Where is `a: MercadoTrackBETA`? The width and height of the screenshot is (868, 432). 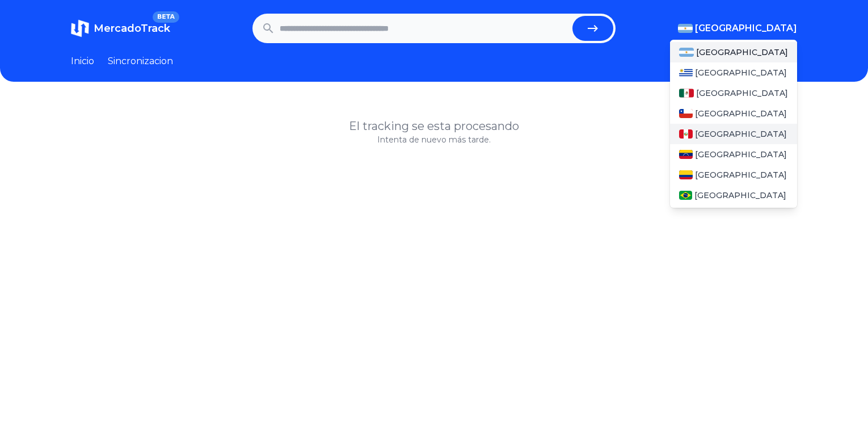
a: MercadoTrackBETA is located at coordinates (120, 29).